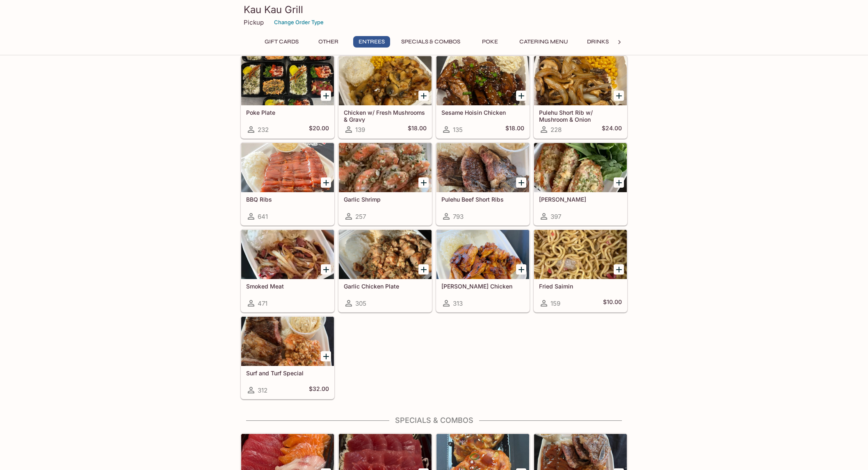 The image size is (868, 470). What do you see at coordinates (326, 270) in the screenshot?
I see `button: Add Smoked Meat` at bounding box center [326, 270].